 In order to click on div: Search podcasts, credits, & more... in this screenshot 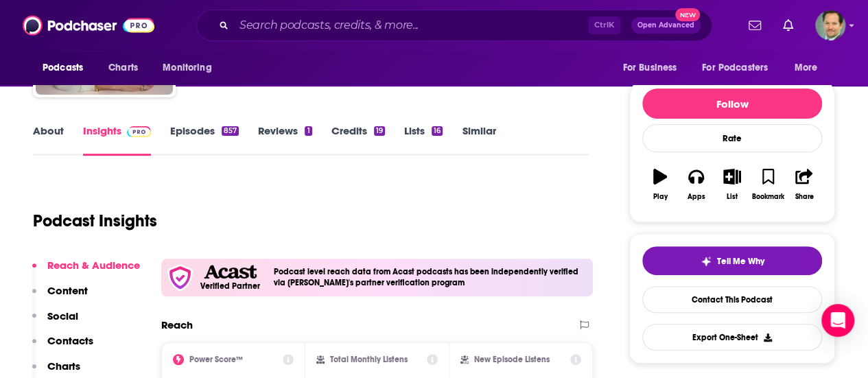, I will do `click(454, 26)`.